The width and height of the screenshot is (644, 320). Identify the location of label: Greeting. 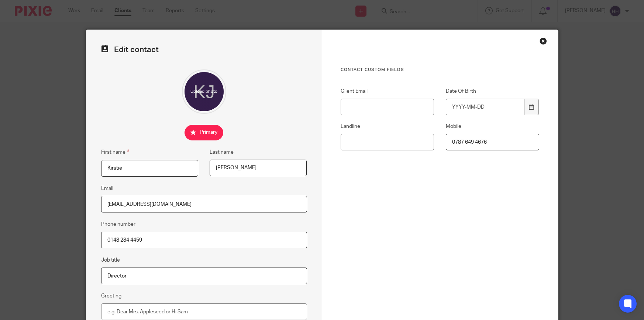
(111, 296).